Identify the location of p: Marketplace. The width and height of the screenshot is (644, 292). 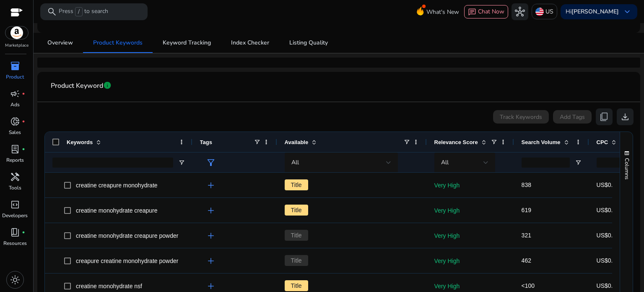
(17, 46).